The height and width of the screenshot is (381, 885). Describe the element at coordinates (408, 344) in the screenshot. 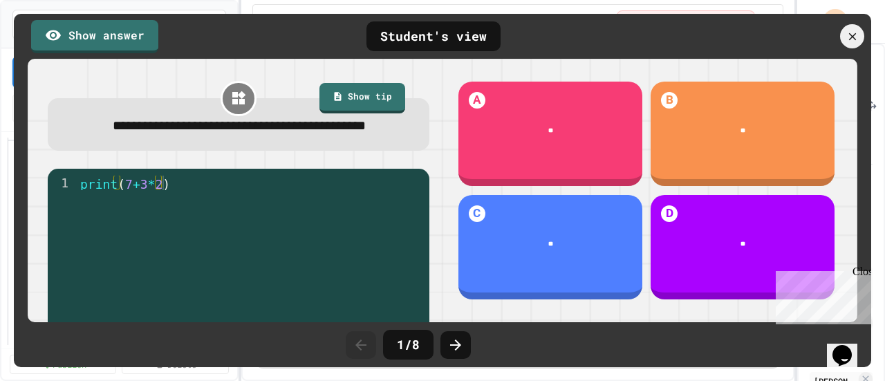

I see `div: 1 / 8` at that location.